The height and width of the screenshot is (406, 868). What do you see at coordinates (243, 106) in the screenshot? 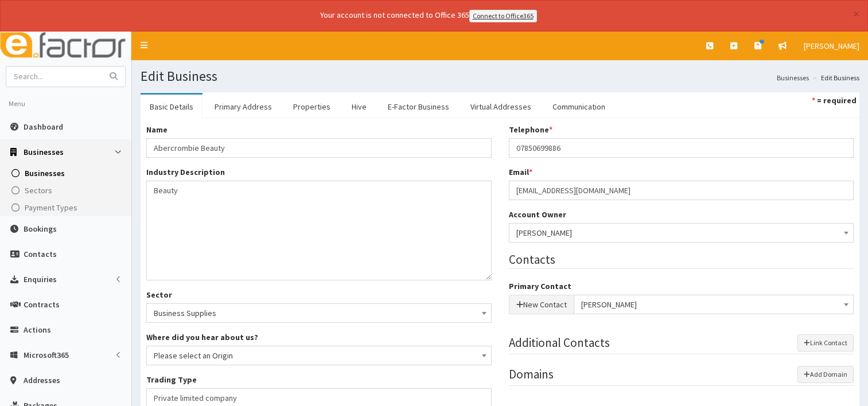
I see `a: Primary Address` at bounding box center [243, 106].